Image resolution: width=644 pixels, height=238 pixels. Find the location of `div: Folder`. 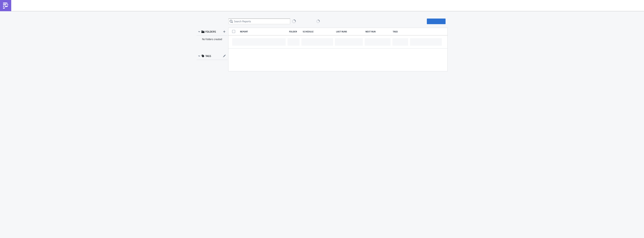

div: Folder is located at coordinates (295, 31).